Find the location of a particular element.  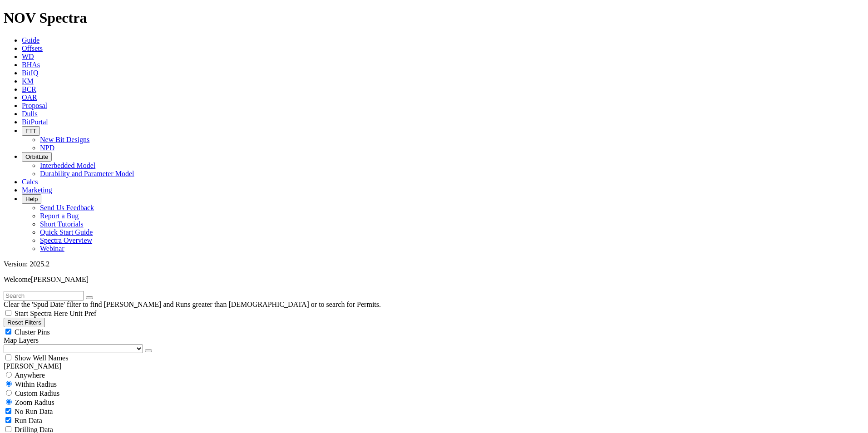

span: Guide is located at coordinates (30, 40).